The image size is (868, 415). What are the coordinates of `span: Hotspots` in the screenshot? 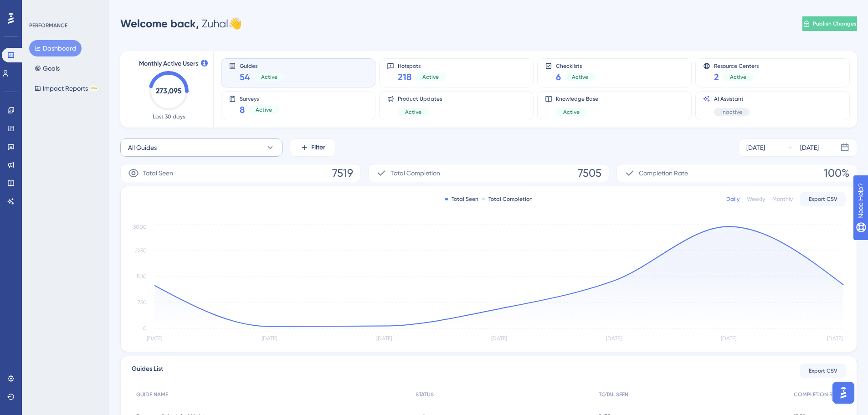 It's located at (422, 66).